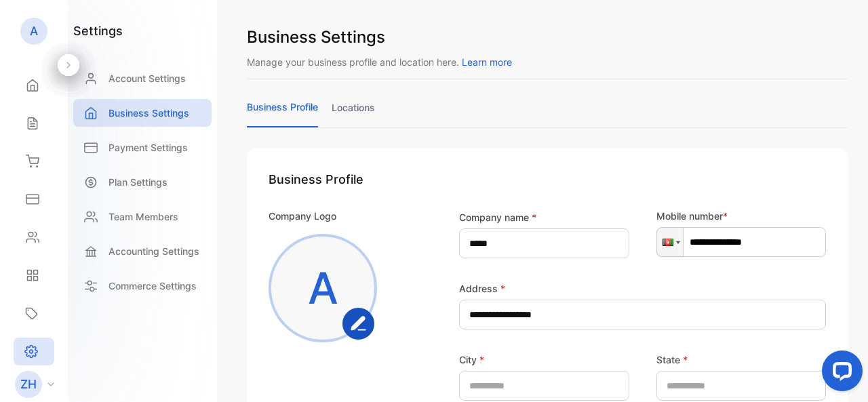  What do you see at coordinates (142, 112) in the screenshot?
I see `a: Business Settings` at bounding box center [142, 112].